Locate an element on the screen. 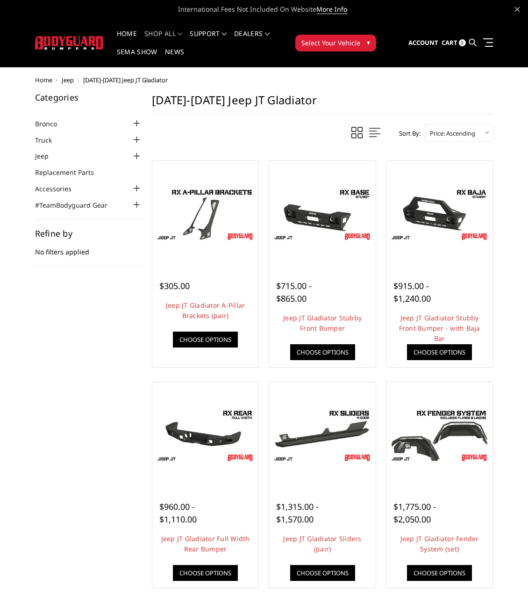 This screenshot has width=528, height=594. a: shop all is located at coordinates (163, 39).